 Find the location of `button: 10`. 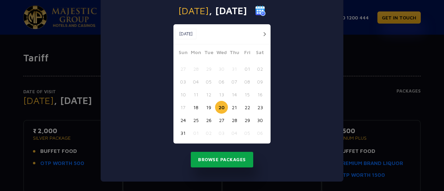

button: 10 is located at coordinates (183, 94).